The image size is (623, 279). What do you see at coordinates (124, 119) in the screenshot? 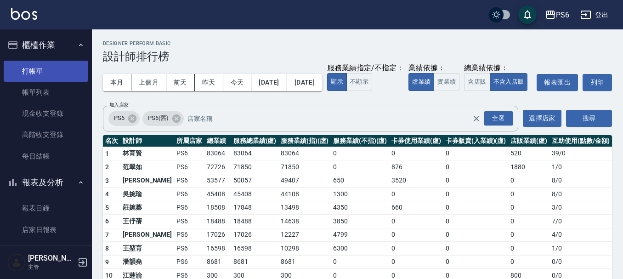
I see `div: PS6` at bounding box center [124, 119].